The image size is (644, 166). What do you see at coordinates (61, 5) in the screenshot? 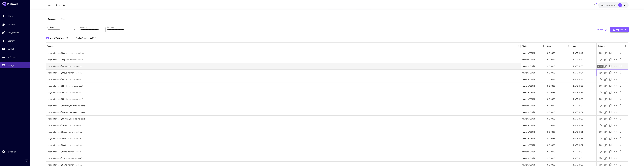
I see `p: Requests` at bounding box center [61, 5].